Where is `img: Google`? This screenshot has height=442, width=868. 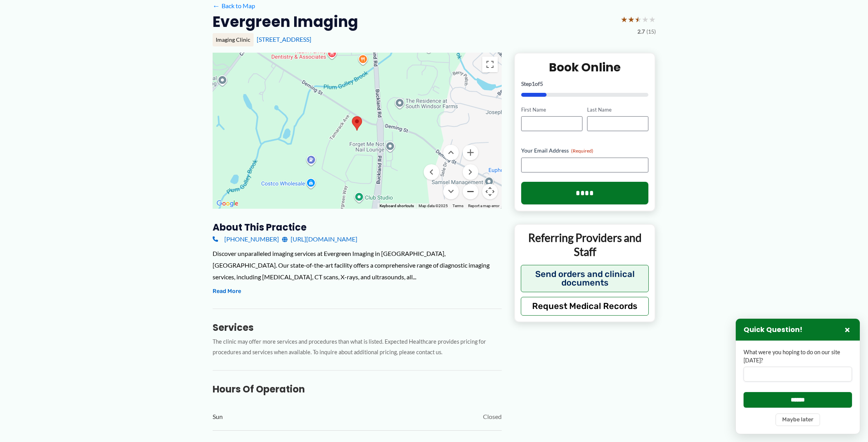
img: Google is located at coordinates (228, 204).